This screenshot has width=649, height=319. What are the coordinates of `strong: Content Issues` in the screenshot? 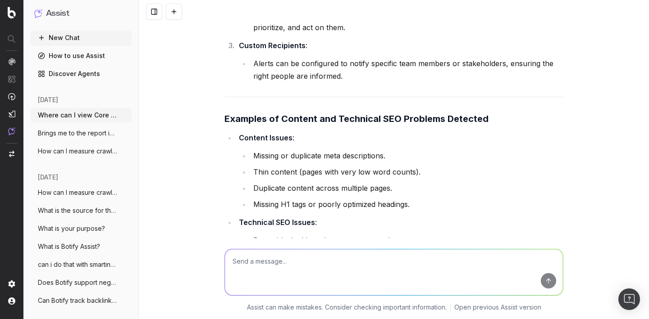 It's located at (265, 138).